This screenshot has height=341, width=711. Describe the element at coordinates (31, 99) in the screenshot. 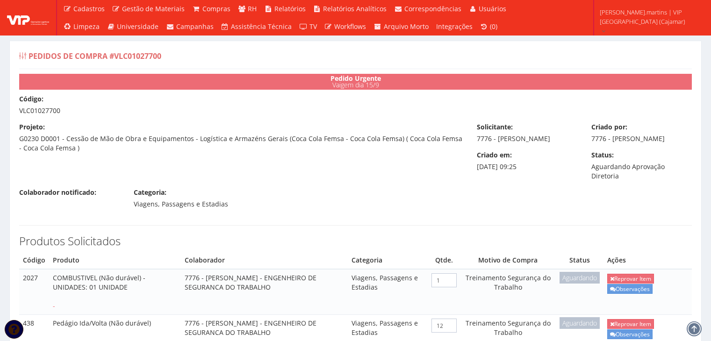

I see `label: Código:` at that location.